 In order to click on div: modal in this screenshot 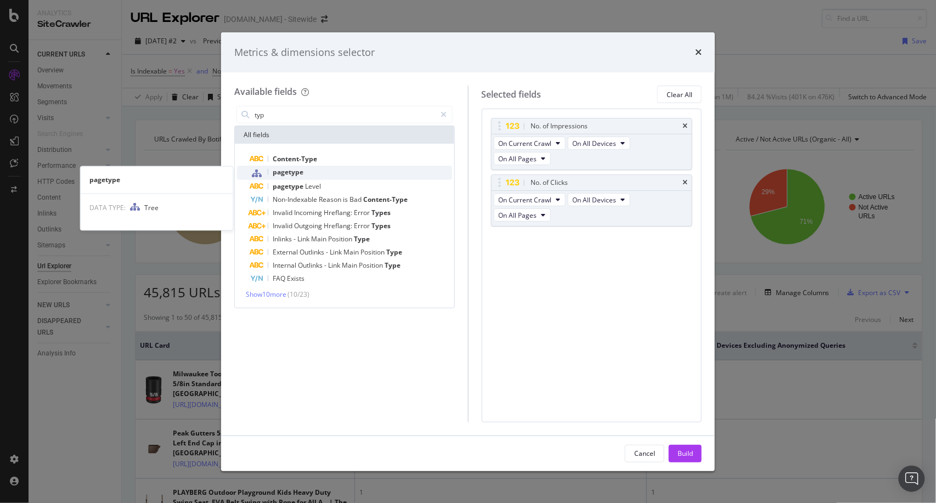, I will do `click(468, 252)`.